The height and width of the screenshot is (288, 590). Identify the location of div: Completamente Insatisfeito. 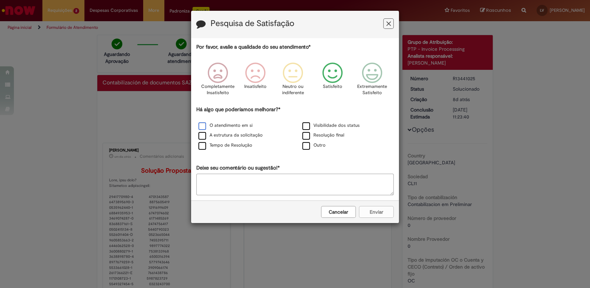
(218, 81).